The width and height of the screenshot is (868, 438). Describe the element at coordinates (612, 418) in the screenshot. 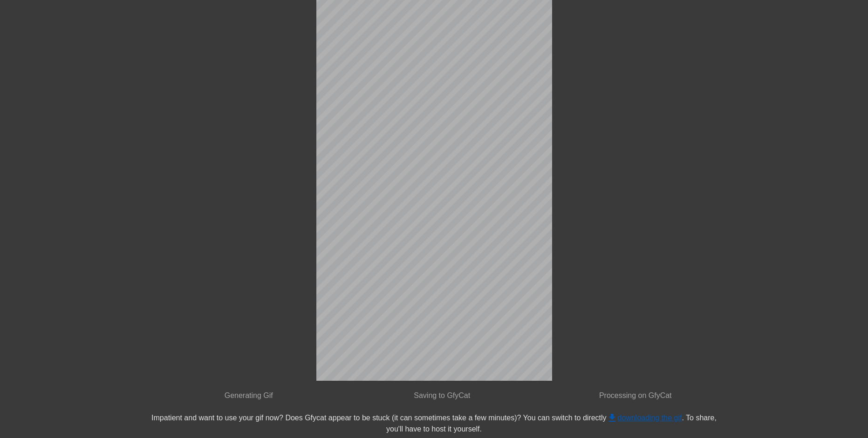

I see `span: get_app` at that location.